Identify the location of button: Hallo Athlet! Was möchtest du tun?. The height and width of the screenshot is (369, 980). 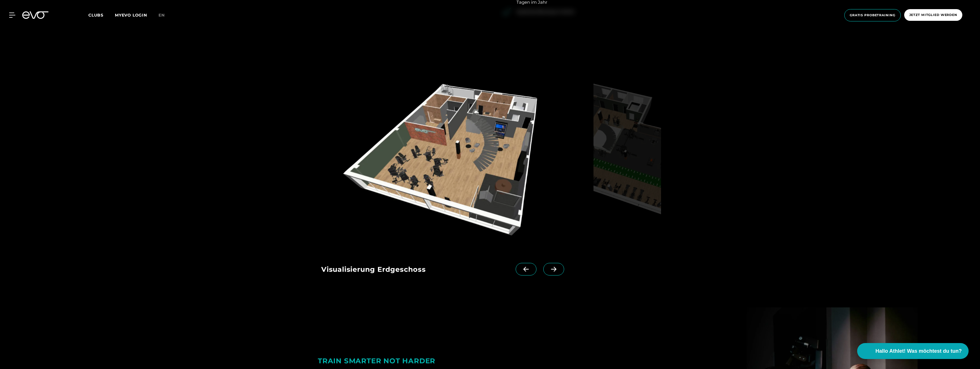
(913, 350).